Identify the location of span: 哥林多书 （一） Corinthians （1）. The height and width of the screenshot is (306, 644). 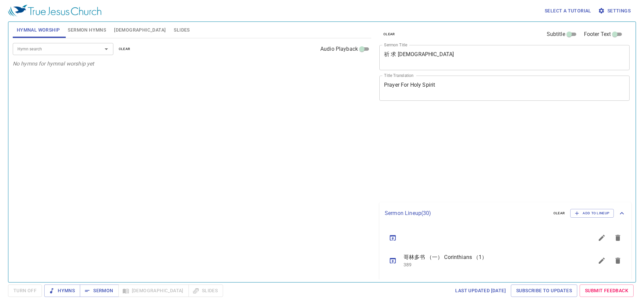
(490, 257).